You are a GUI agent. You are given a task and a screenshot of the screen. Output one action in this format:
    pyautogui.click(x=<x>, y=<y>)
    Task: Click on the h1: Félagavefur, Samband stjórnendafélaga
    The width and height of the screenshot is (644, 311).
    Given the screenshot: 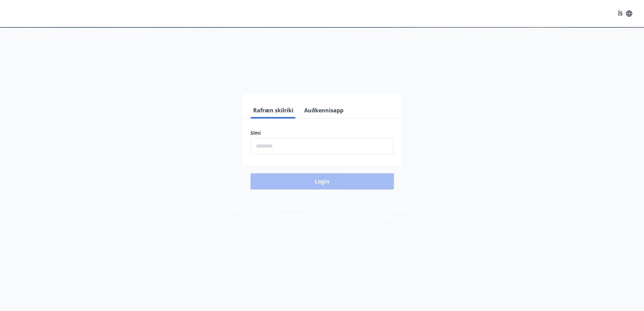 What is the action you would take?
    pyautogui.click(x=322, y=54)
    